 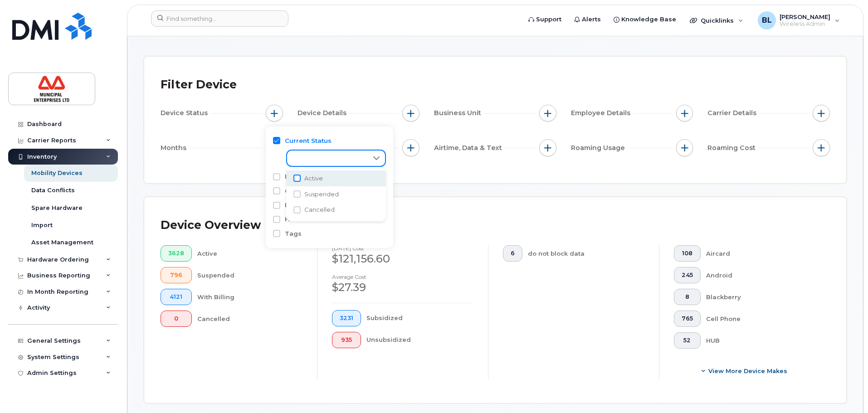 What do you see at coordinates (319, 209) in the screenshot?
I see `span: Cancelled` at bounding box center [319, 209].